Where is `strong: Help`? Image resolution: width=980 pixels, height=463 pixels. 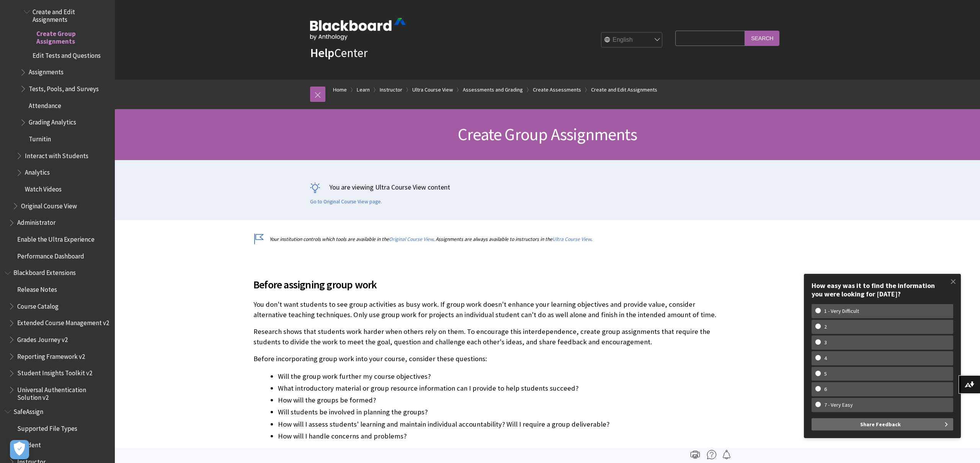 strong: Help is located at coordinates (322, 53).